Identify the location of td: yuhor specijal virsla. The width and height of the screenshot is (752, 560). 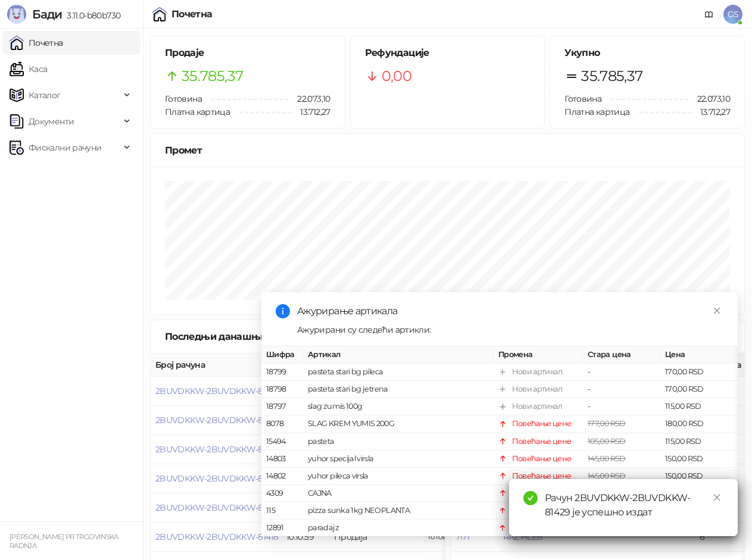
(399, 458).